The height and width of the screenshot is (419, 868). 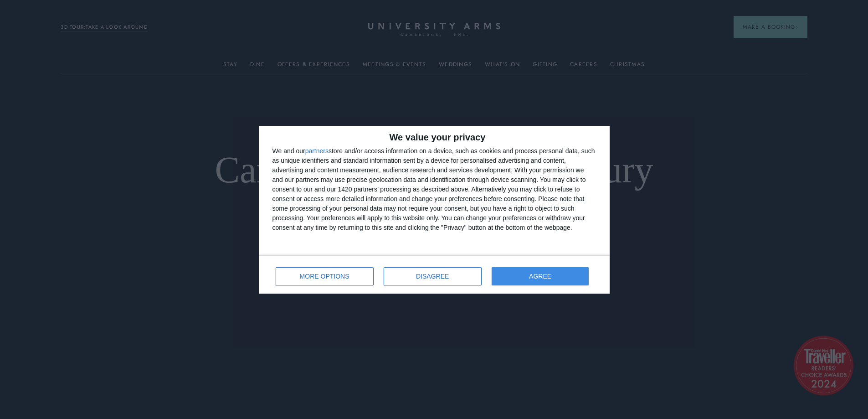 I want to click on span: MORE OPTIONS, so click(x=324, y=276).